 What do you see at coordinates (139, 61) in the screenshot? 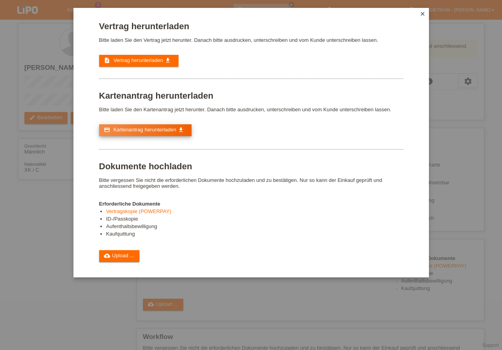
I see `a: description Vertrag herunterladen get_app` at bounding box center [139, 61].